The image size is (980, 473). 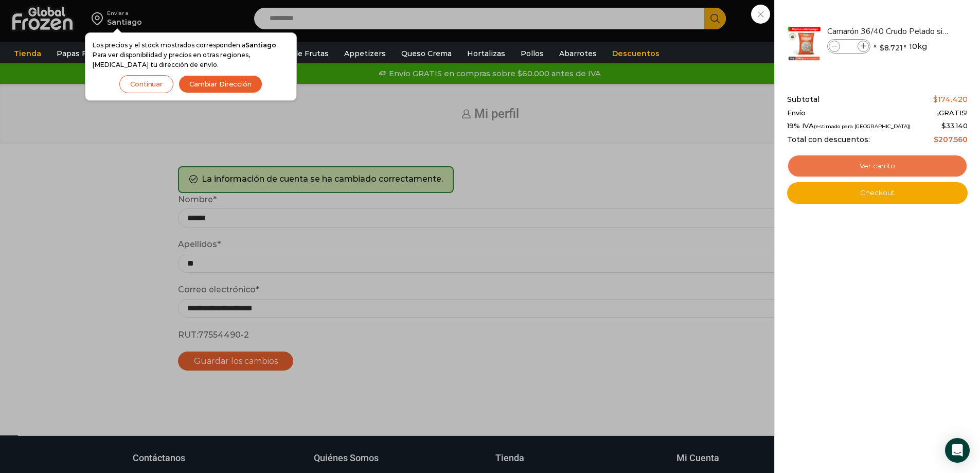 What do you see at coordinates (365, 53) in the screenshot?
I see `a: Appetizers` at bounding box center [365, 53].